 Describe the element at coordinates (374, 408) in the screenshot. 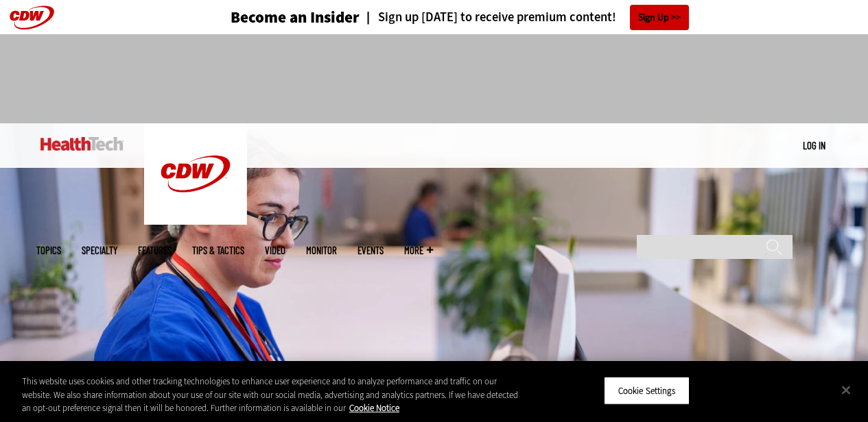

I see `a: More information about your privacy` at that location.